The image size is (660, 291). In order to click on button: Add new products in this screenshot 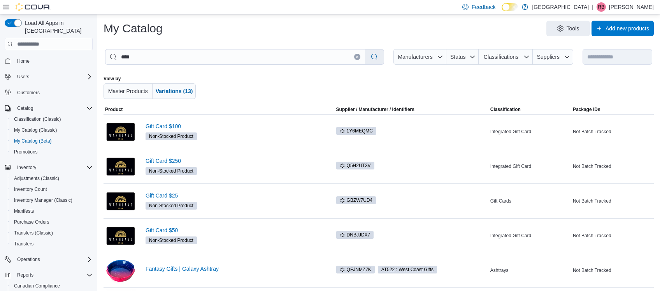, I will do `click(623, 28)`.